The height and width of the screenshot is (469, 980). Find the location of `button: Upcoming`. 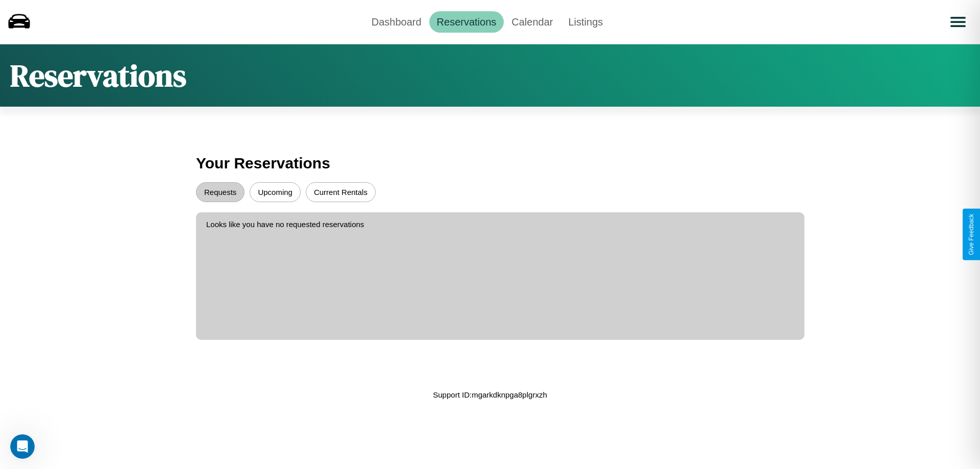

button: Upcoming is located at coordinates (275, 192).